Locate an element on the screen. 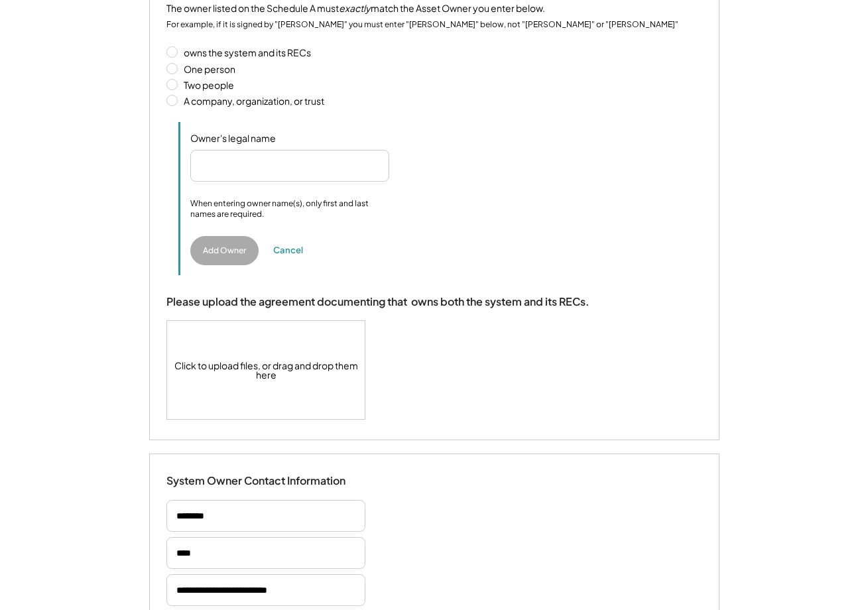 This screenshot has width=868, height=610. div: The owner listed on the Schedule A must match the Asset Owner you enter below. is located at coordinates (356, 9).